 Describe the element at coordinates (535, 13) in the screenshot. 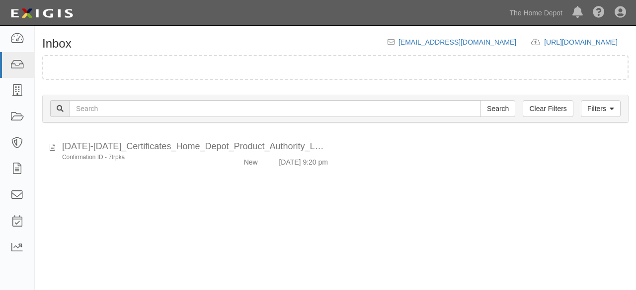

I see `a: The Home Depot` at that location.